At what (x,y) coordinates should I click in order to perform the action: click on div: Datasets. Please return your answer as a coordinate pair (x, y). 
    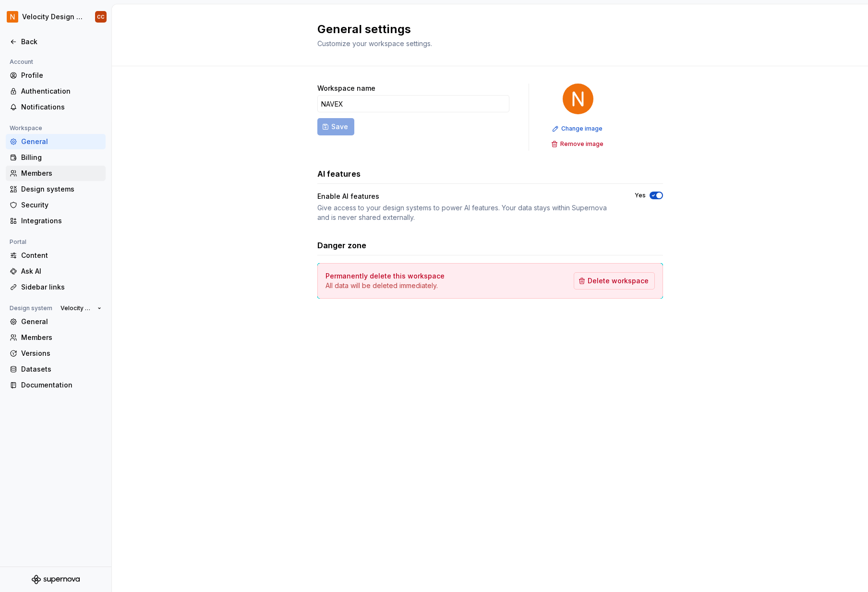
    Looking at the image, I should click on (61, 369).